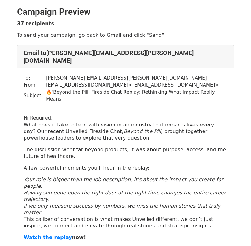  I want to click on p: A few powerful moments you’ll hear in the replay:, so click(126, 168).